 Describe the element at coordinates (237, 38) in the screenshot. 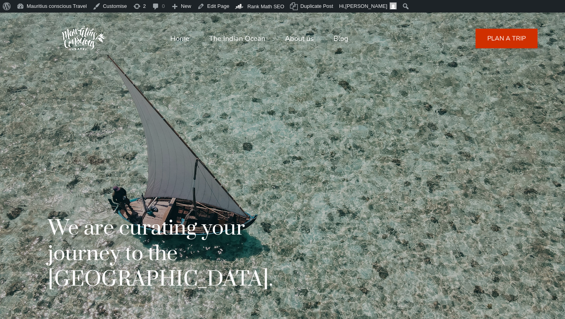

I see `a: The Indian Ocean` at that location.